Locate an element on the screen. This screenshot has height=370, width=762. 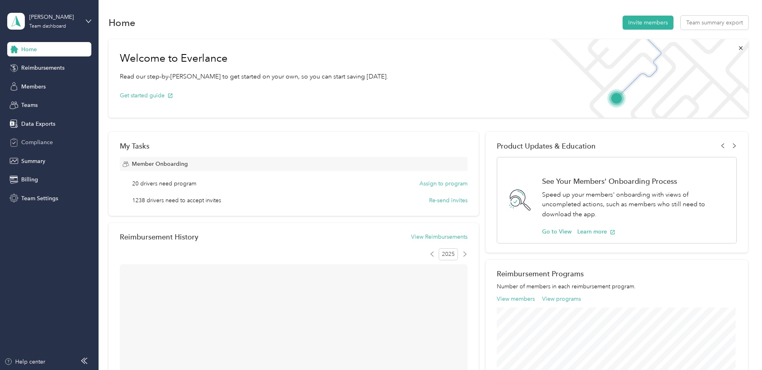
span: Home is located at coordinates (29, 49).